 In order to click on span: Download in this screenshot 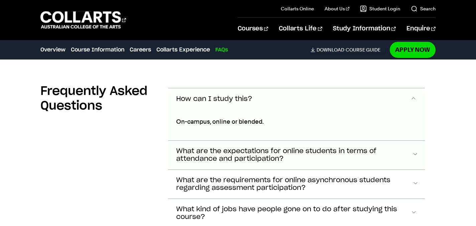, I will do `click(330, 50)`.